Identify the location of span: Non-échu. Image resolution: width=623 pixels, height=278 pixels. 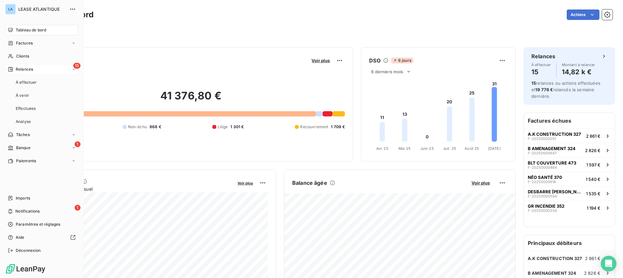
(137, 127).